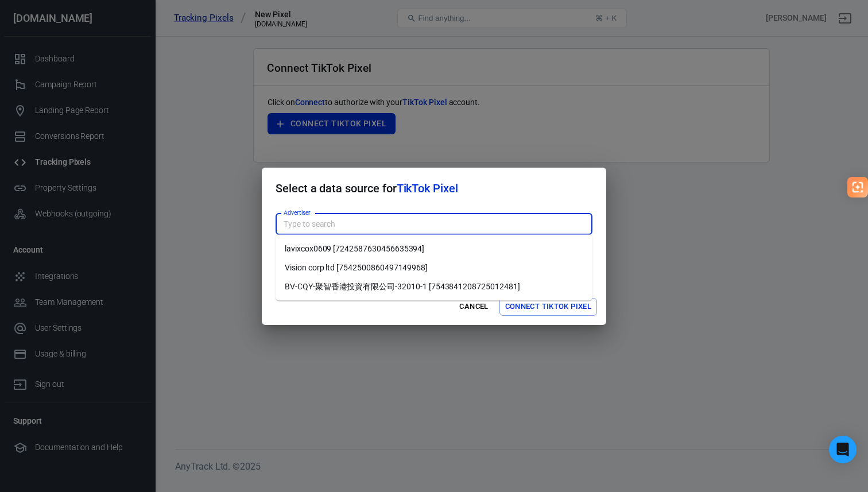 The image size is (868, 492). What do you see at coordinates (434, 287) in the screenshot?
I see `li: BV-CQY-聚智香港投資有限公司-32010-1 [7543841208725012481]` at bounding box center [434, 287].